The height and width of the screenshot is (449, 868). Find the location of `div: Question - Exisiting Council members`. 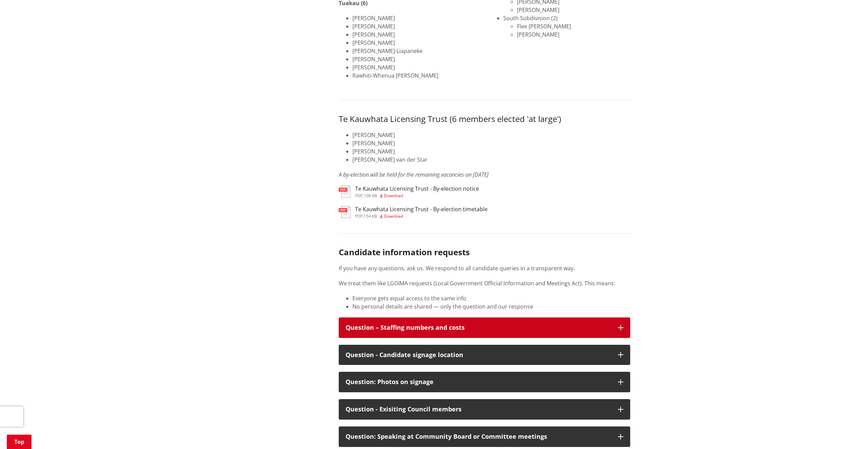

div: Question - Exisiting Council members is located at coordinates (478, 409).